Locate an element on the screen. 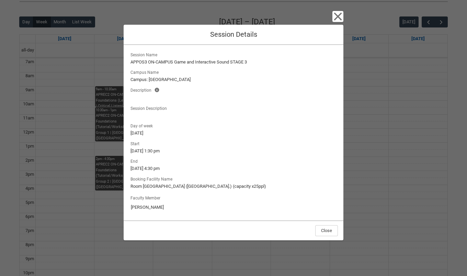  span: Booking Facility Name is located at coordinates (153, 179).